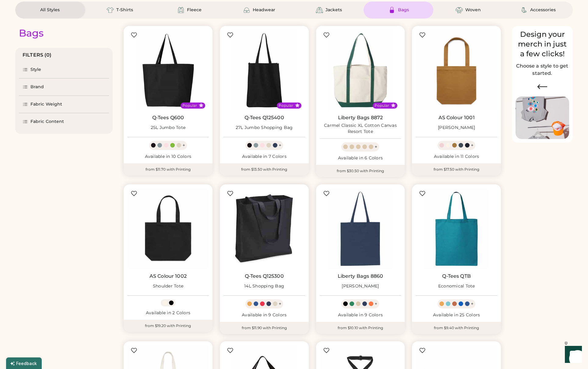  Describe the element at coordinates (456, 157) in the screenshot. I see `div: Available in 11 Colors` at that location.